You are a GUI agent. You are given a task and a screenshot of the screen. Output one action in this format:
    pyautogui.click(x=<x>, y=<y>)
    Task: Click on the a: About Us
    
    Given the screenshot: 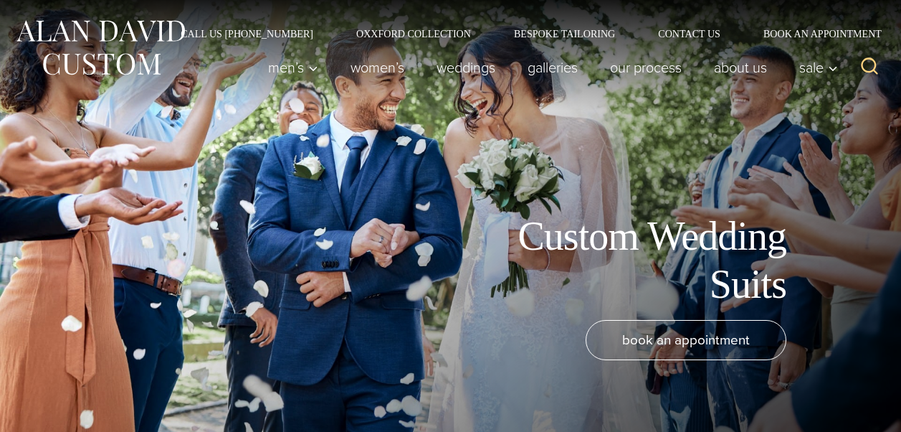 What is the action you would take?
    pyautogui.click(x=741, y=67)
    